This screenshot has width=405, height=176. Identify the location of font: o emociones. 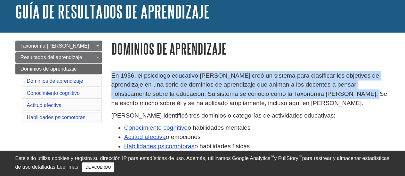
(183, 137).